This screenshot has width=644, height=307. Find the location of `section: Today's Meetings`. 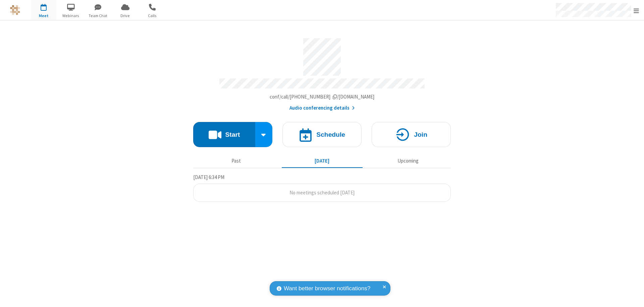

section: Today's Meetings is located at coordinates (322, 188).